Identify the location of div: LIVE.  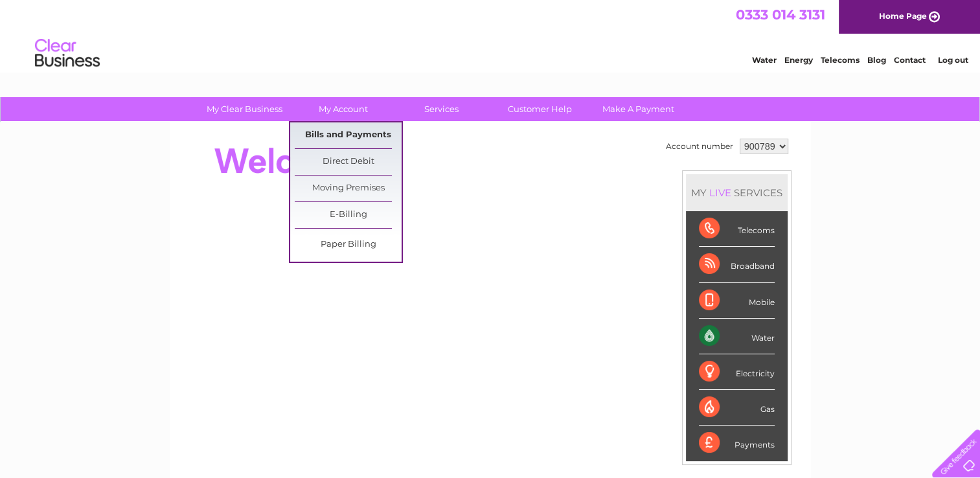
(720, 192).